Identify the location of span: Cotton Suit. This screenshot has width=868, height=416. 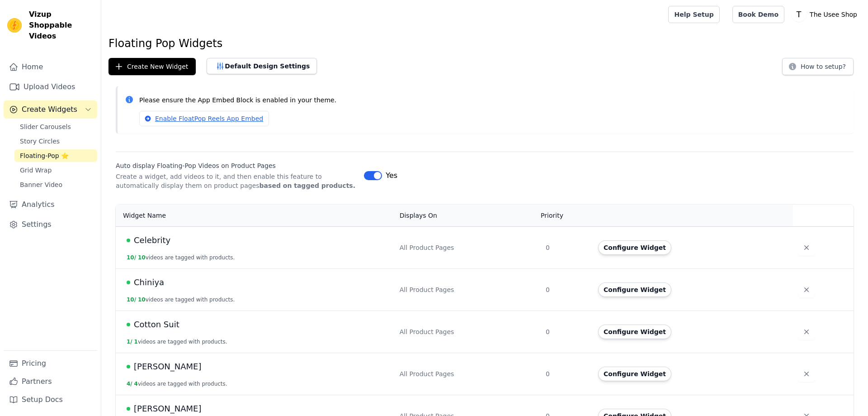
(156, 324).